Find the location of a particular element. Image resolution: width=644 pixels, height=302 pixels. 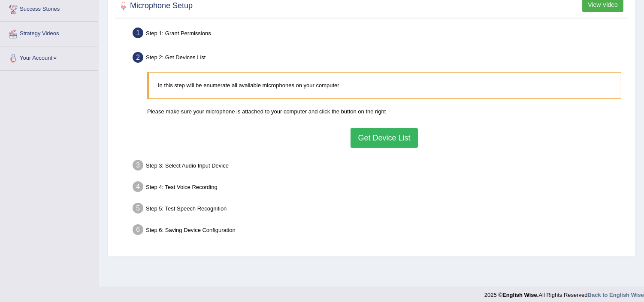

div: Step 3: Select Audio Input Device is located at coordinates (380, 167).